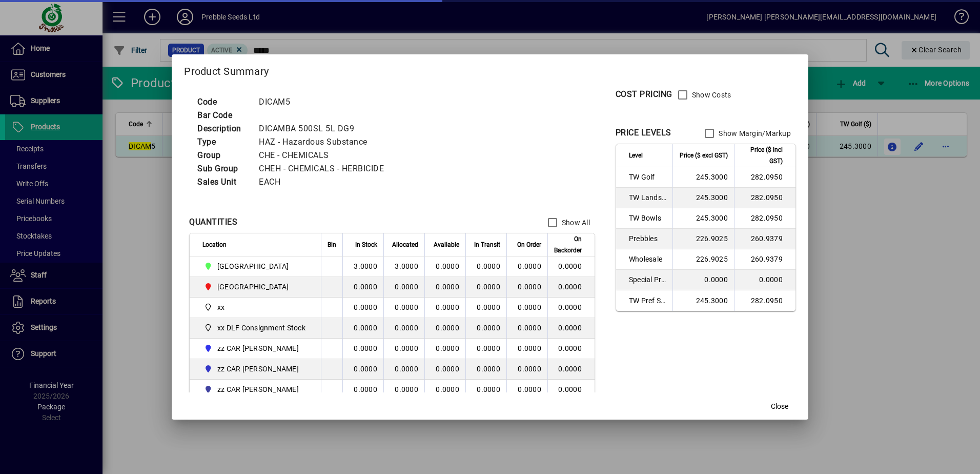 The width and height of the screenshot is (980, 474). Describe the element at coordinates (213, 222) in the screenshot. I see `div: QUANTITIES` at that location.